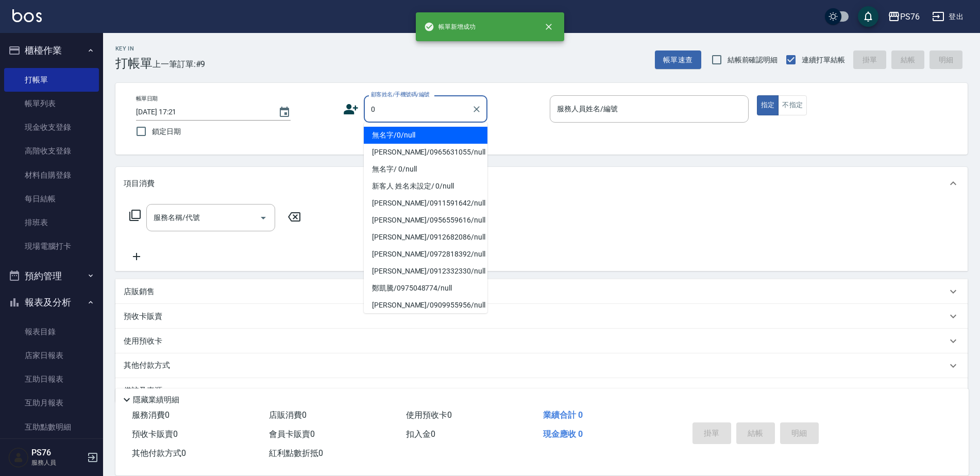  Describe the element at coordinates (868, 17) in the screenshot. I see `button: save` at that location.